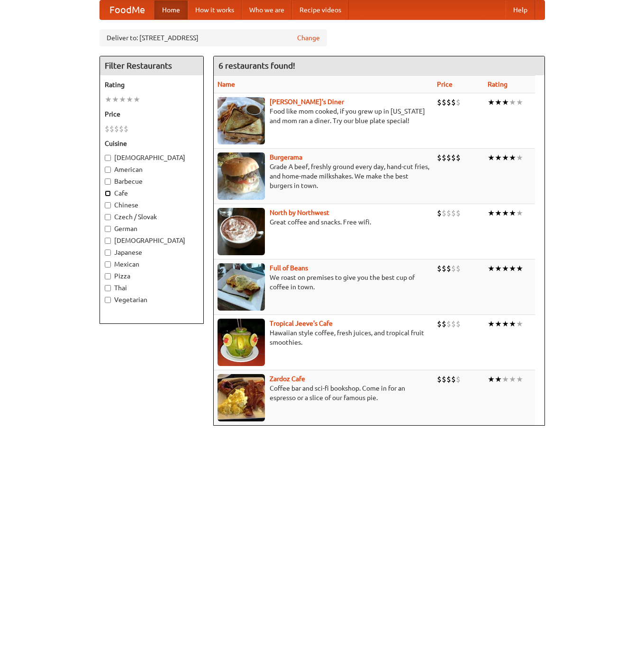  Describe the element at coordinates (107, 288) in the screenshot. I see `input: Thai` at that location.